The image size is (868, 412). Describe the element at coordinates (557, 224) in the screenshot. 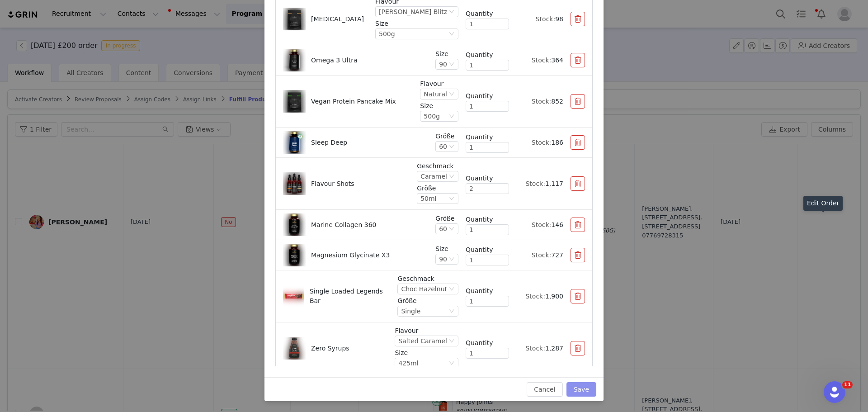

I see `span: 146` at that location.